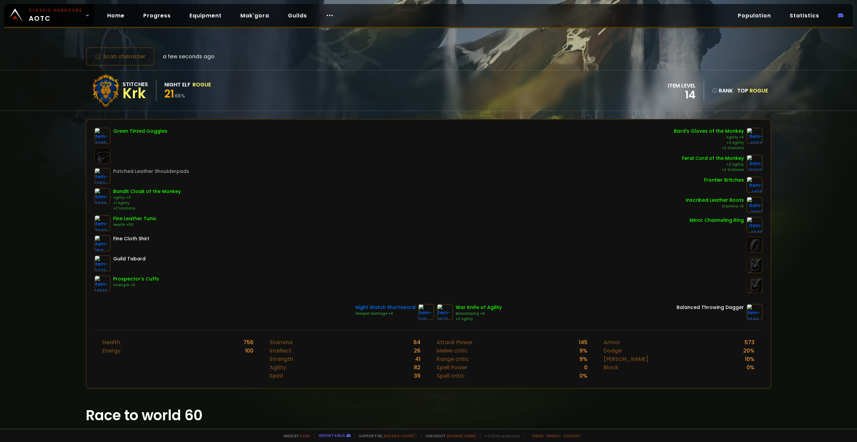  What do you see at coordinates (754, 15) in the screenshot?
I see `a: Population` at bounding box center [754, 15].